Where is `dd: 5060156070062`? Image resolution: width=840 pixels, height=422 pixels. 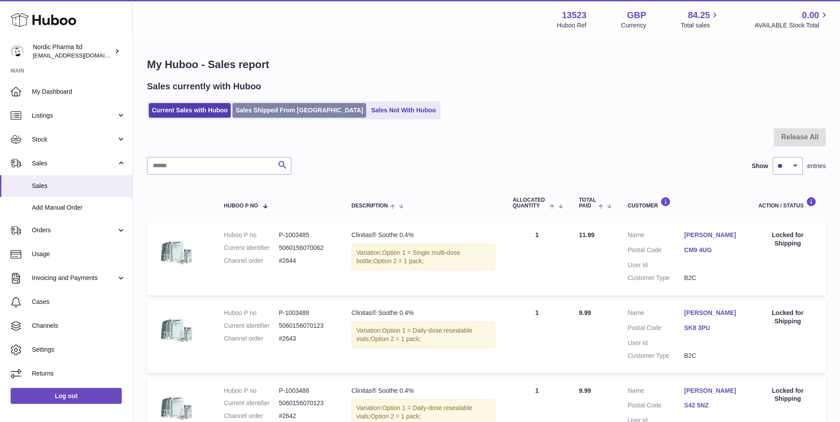
dd: 5060156070062 is located at coordinates (306, 248).